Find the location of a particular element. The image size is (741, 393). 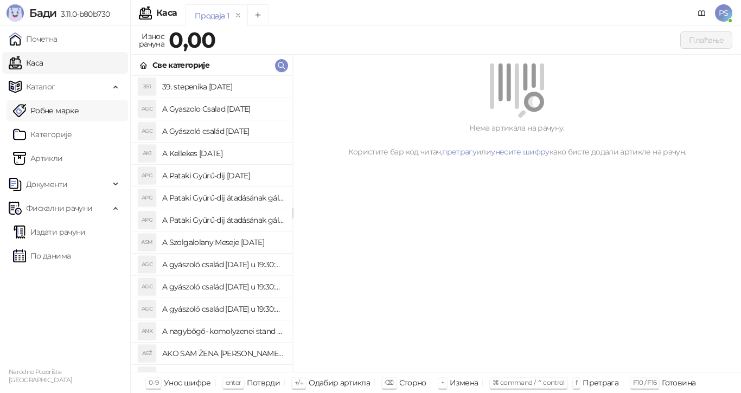

span: F10 / F16 is located at coordinates (644, 382).